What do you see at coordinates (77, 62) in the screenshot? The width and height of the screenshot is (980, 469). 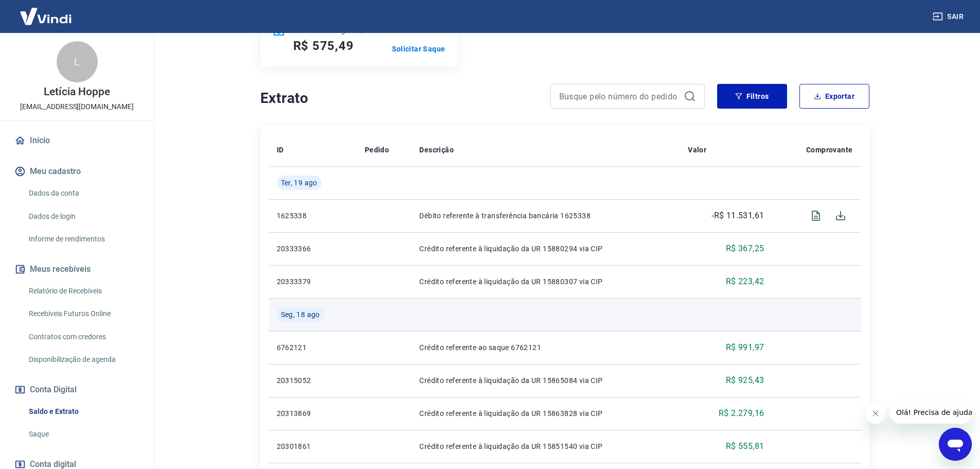 I see `div: L` at bounding box center [77, 62].